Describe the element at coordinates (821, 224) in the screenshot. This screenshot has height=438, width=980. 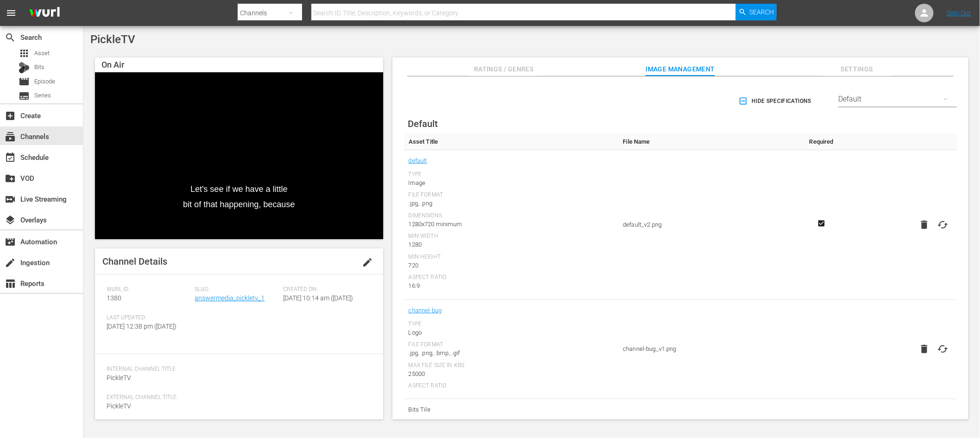
I see `svg: Required` at that location.